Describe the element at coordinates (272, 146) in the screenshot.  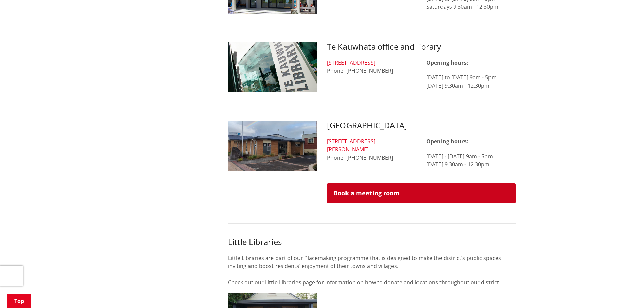
I see `img: Tuakau-library` at that location.